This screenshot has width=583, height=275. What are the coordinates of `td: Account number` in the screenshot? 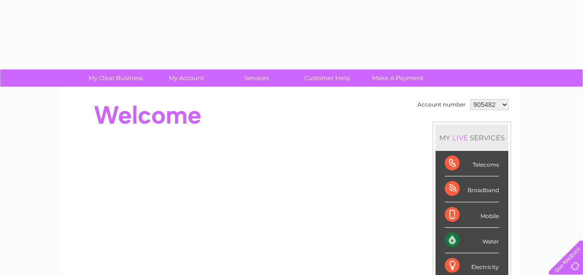 It's located at (441, 105).